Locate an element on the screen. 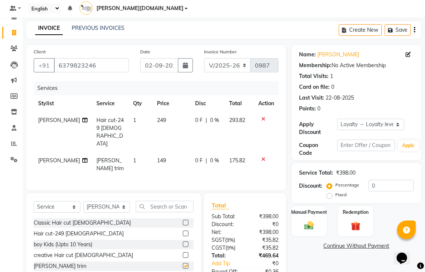 The image size is (425, 272). button: +91 is located at coordinates (44, 65).